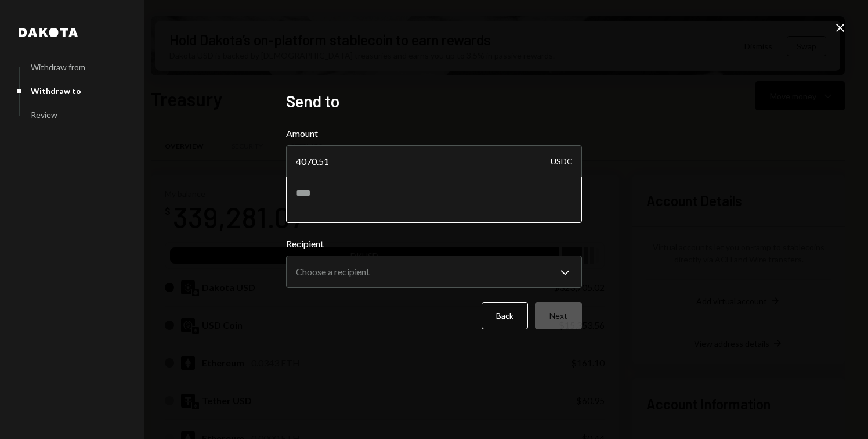 This screenshot has height=439, width=868. What do you see at coordinates (434, 101) in the screenshot?
I see `h2: Send to` at bounding box center [434, 101].